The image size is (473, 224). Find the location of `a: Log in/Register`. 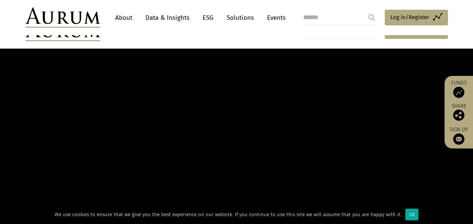

a: Log in/Register is located at coordinates (416, 18).